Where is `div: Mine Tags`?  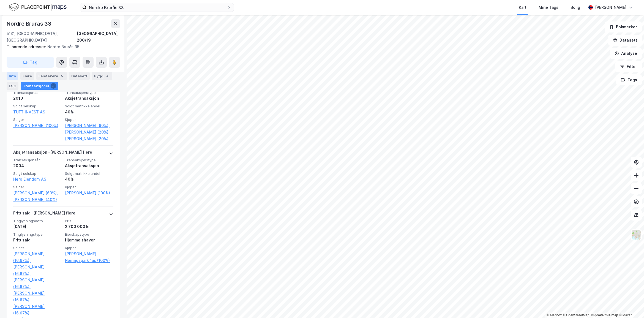 div: Mine Tags is located at coordinates (548, 7).